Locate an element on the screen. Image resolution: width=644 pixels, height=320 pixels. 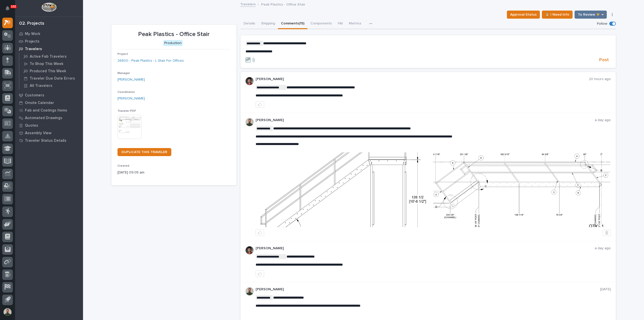
p: 102 is located at coordinates (14, 6).